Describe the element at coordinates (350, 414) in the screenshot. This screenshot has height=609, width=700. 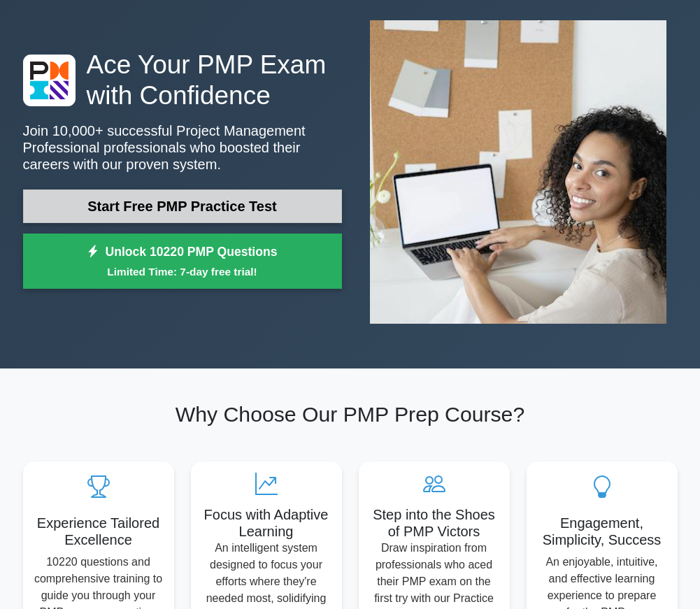
I see `h2: Why Choose Our PMP Prep Course?` at that location.